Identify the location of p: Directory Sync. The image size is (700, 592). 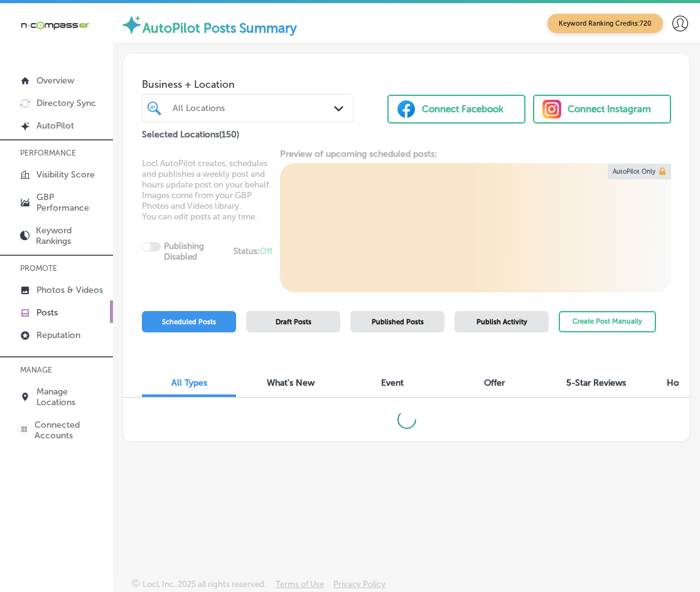
(66, 103).